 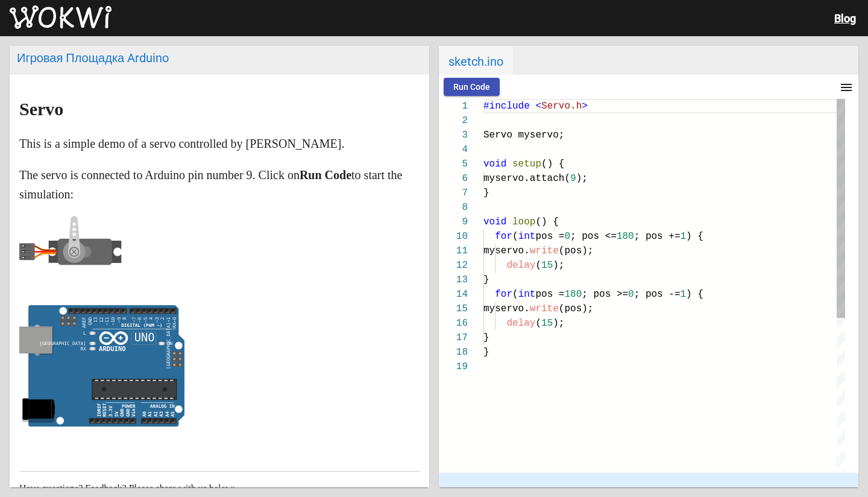 What do you see at coordinates (475, 60) in the screenshot?
I see `span: sketch.ino` at bounding box center [475, 60].